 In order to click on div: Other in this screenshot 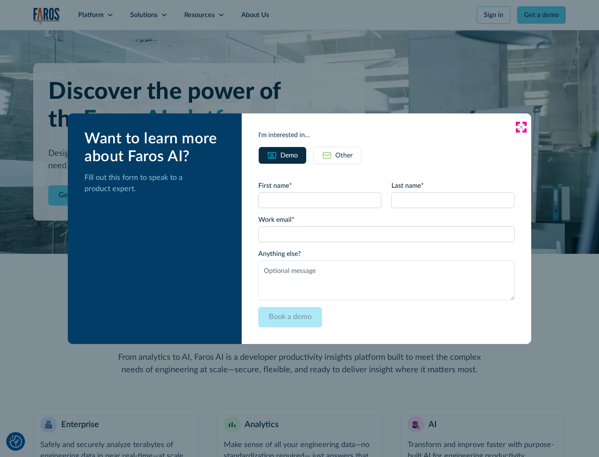, I will do `click(344, 155)`.